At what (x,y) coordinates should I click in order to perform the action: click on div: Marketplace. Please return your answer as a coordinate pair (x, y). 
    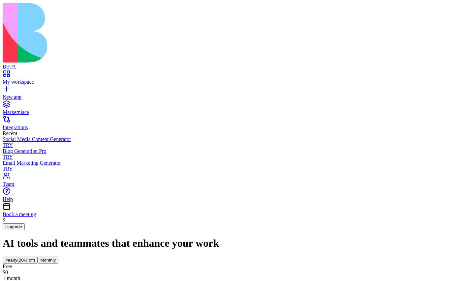
    Looking at the image, I should click on (231, 112).